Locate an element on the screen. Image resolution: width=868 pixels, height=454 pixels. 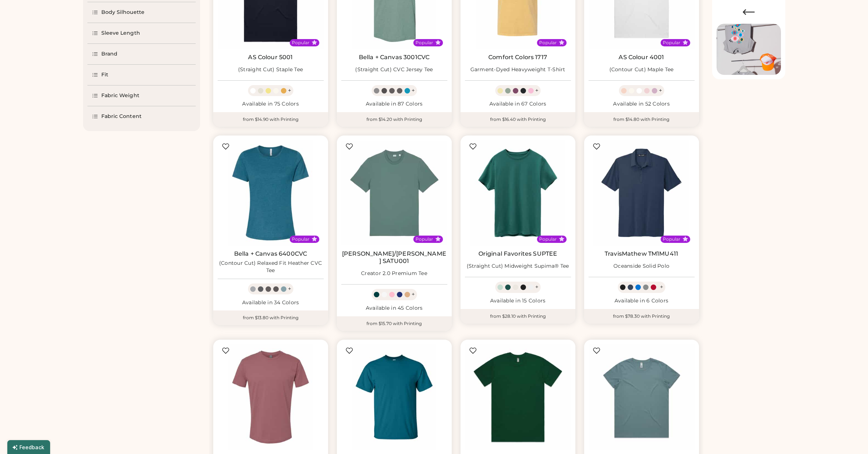
div: Available in 67 Colors is located at coordinates (517, 104).